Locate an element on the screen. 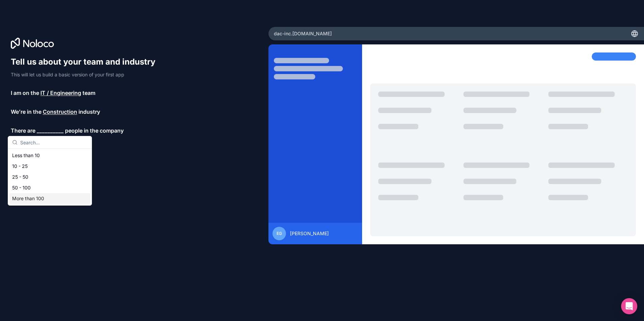 This screenshot has width=644, height=321. div: Open Intercom Messenger is located at coordinates (629, 306).